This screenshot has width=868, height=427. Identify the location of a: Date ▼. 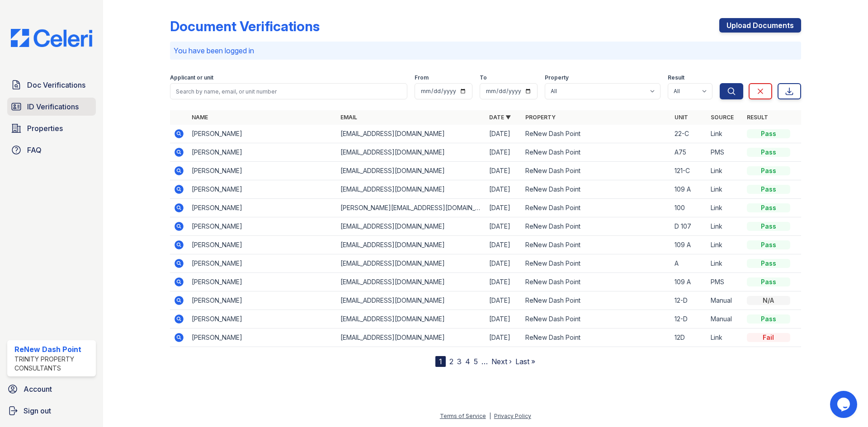
(500, 117).